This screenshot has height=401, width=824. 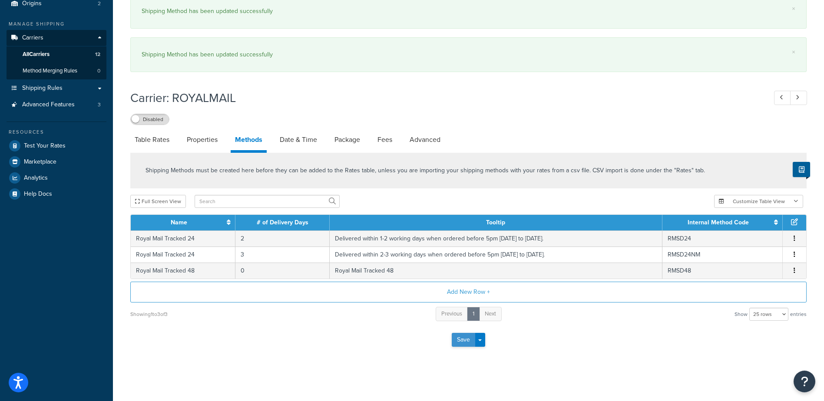 What do you see at coordinates (801, 169) in the screenshot?
I see `button: Show Help Docs` at bounding box center [801, 169].